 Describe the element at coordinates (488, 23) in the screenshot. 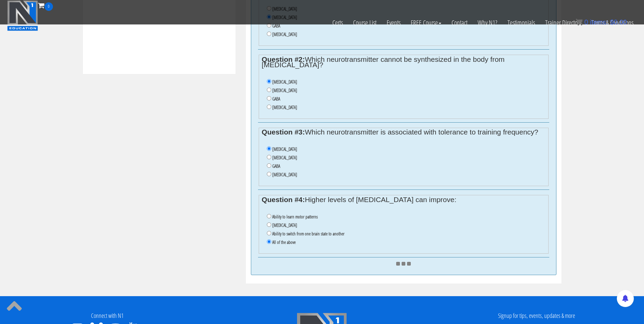

I see `a: Why N1?` at that location.